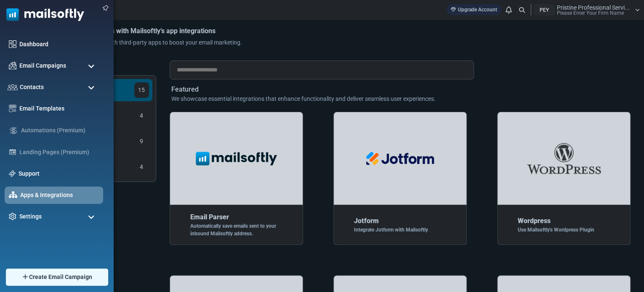  What do you see at coordinates (42, 66) in the screenshot?
I see `span: Email Campaigns` at bounding box center [42, 66].